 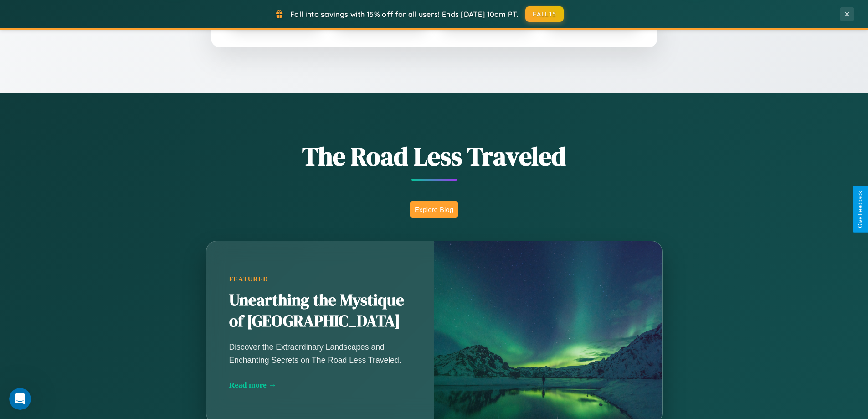 I want to click on p: Discover the Extraordinary Landscapes and Enchanting Secrets on The Road Less Traveled., so click(x=320, y=353).